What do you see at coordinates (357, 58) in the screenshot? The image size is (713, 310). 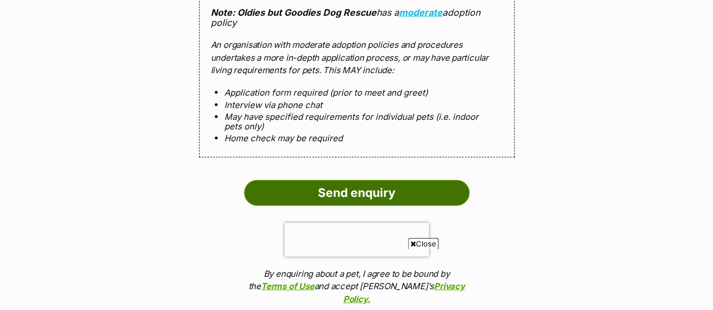 I see `p: An organisation with moderate adoption policies and procedures undertakes a more in-depth applica...` at bounding box center [357, 58].